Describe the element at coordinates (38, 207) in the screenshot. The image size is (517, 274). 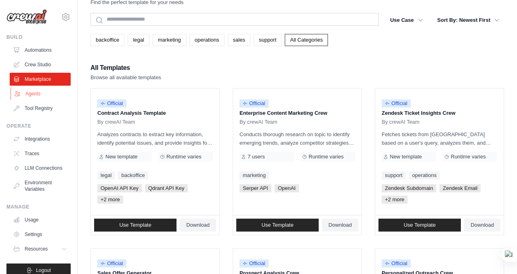
I see `div: Manage` at that location.